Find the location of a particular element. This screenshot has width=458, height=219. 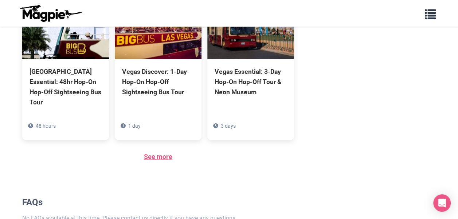

span: 48 hours is located at coordinates (46, 126).